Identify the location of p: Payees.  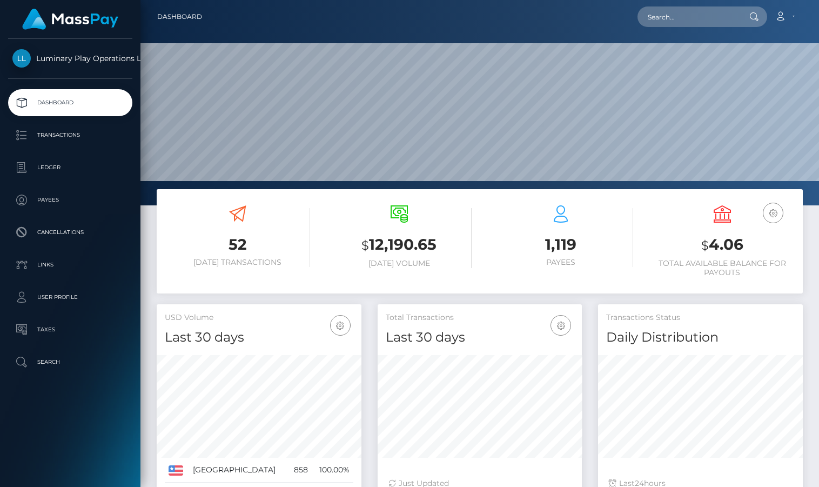
(70, 200).